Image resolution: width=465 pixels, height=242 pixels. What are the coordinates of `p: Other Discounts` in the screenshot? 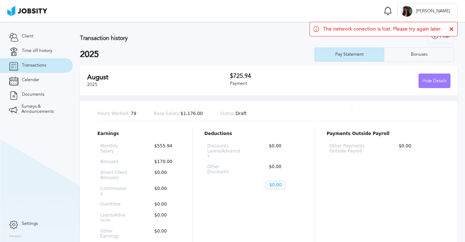 It's located at (225, 169).